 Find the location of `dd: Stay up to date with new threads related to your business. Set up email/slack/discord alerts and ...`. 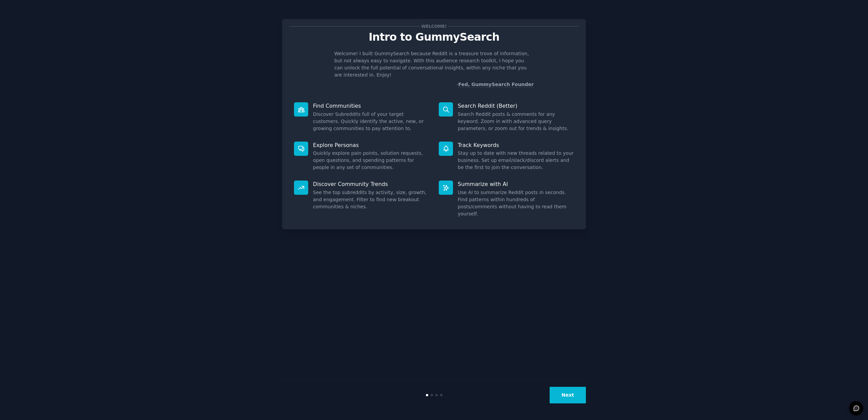

dd: Stay up to date with new threads related to your business. Set up email/slack/discord alerts and ... is located at coordinates (516, 160).